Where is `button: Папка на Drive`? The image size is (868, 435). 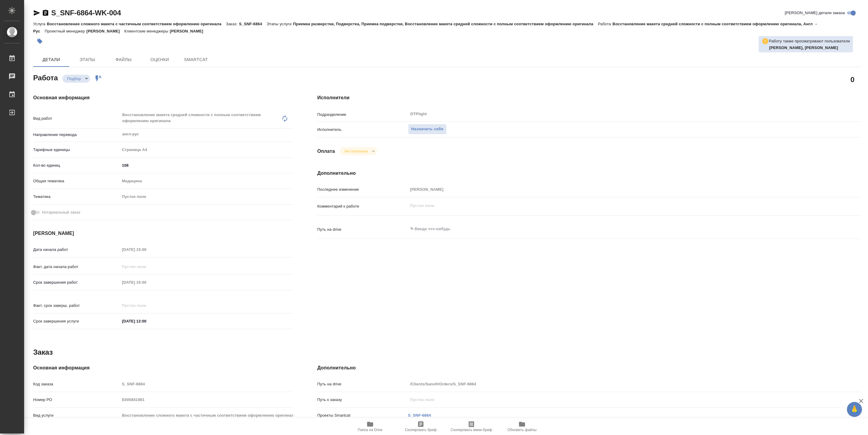 button: Папка на Drive is located at coordinates (370, 427).